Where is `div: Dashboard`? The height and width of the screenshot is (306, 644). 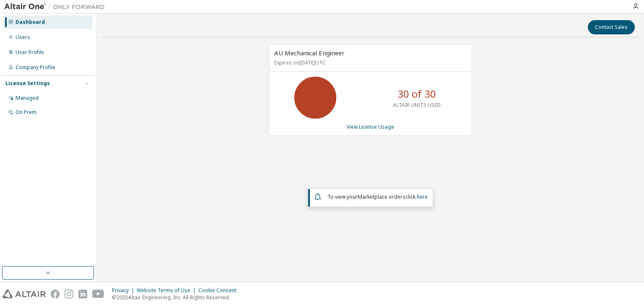 div: Dashboard is located at coordinates (30, 22).